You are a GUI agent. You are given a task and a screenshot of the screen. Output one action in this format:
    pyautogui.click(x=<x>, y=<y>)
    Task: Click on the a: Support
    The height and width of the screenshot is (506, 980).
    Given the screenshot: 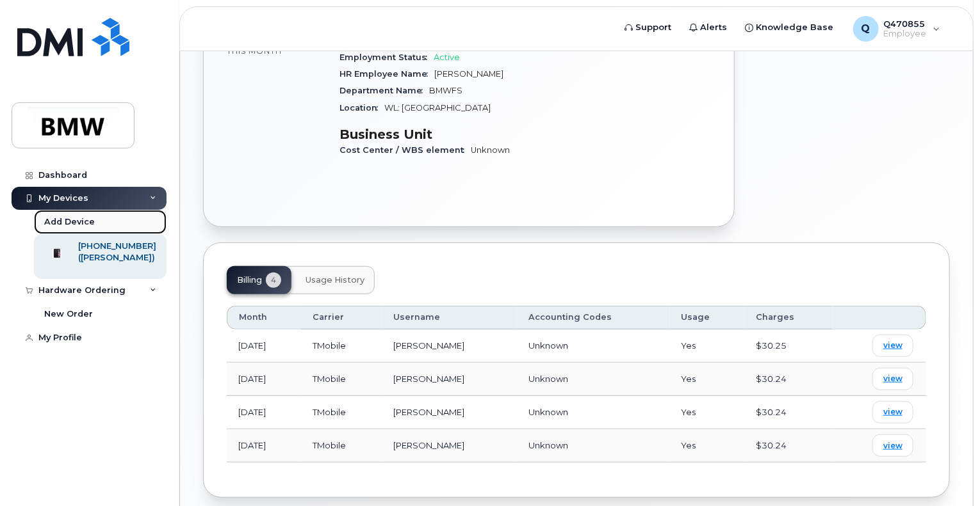 What is the action you would take?
    pyautogui.click(x=648, y=28)
    